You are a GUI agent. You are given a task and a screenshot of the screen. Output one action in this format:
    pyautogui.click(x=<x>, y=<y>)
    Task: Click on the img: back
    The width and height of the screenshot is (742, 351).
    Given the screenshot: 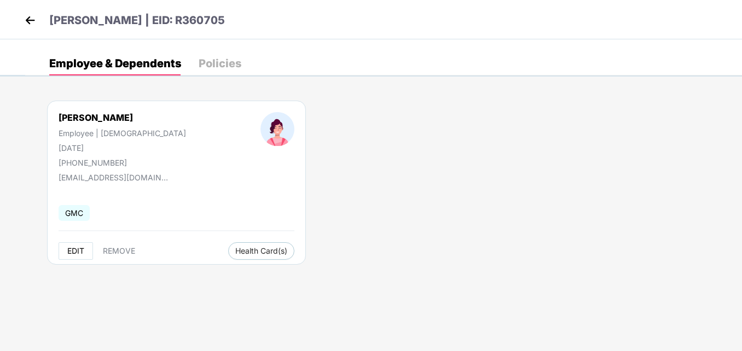 What is the action you would take?
    pyautogui.click(x=30, y=20)
    